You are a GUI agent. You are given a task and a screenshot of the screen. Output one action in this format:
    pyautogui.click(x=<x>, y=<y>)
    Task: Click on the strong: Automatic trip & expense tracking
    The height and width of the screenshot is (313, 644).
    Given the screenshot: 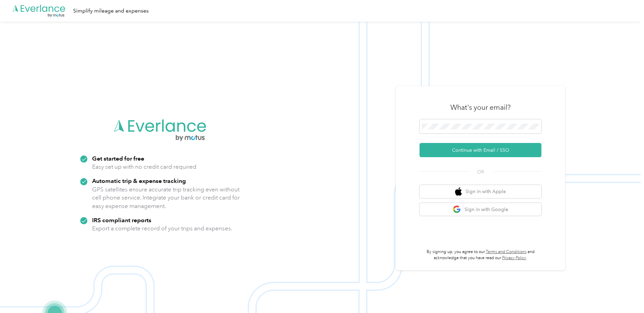 What is the action you would take?
    pyautogui.click(x=138, y=180)
    